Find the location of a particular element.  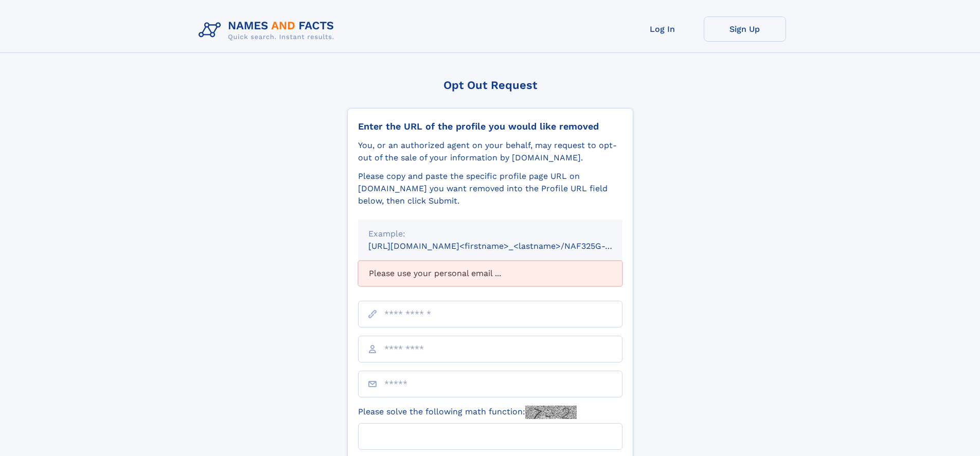

img: Logo Names and Facts is located at coordinates (268, 30).